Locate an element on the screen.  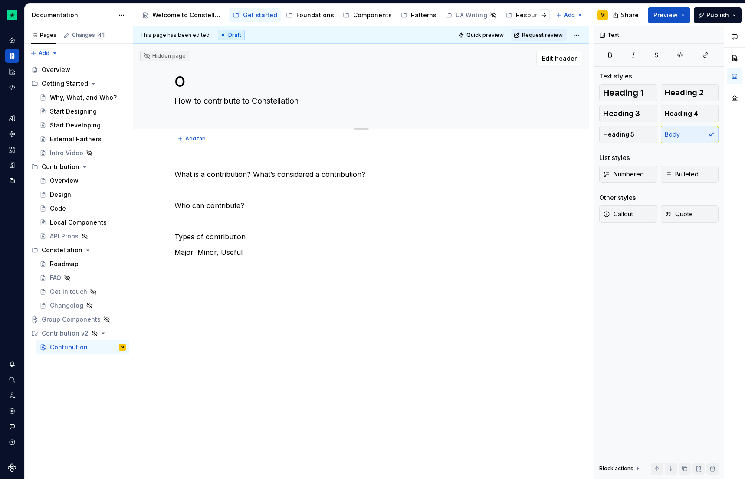
span: Edit header is located at coordinates (559, 59).